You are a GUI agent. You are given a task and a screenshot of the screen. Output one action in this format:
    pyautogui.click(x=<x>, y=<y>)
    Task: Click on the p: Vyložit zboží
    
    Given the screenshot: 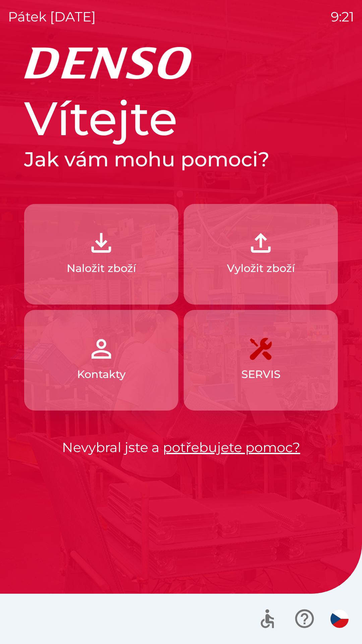 What is the action you would take?
    pyautogui.click(x=261, y=268)
    